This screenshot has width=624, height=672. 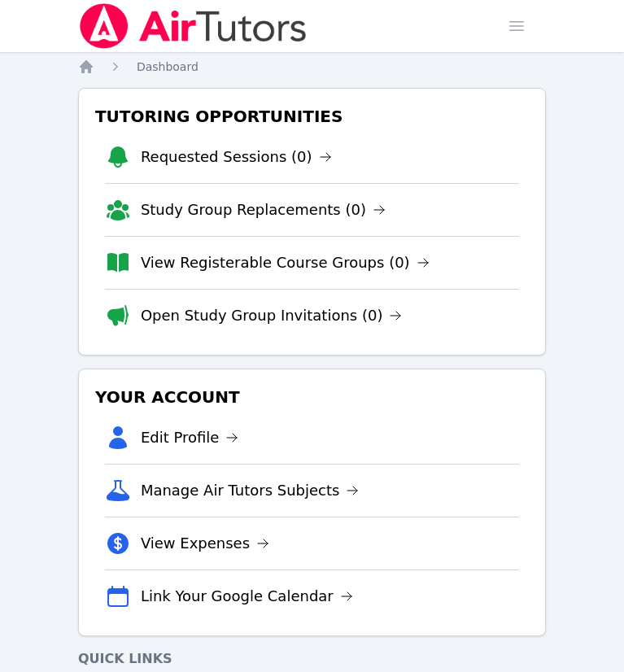 I want to click on h4: Quick Links, so click(x=312, y=659).